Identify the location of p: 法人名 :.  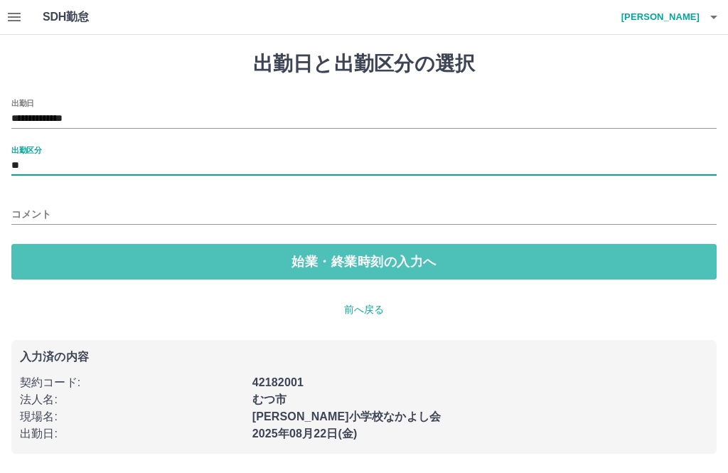
(131, 399).